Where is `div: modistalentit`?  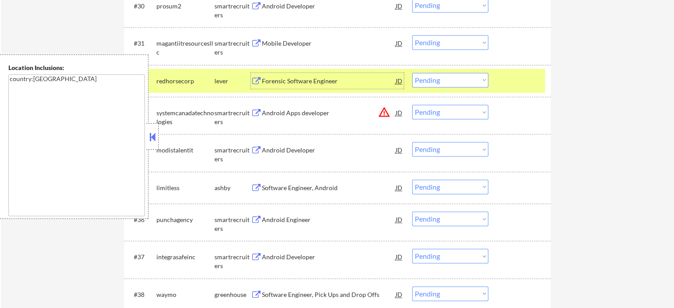 div: modistalentit is located at coordinates (185, 150).